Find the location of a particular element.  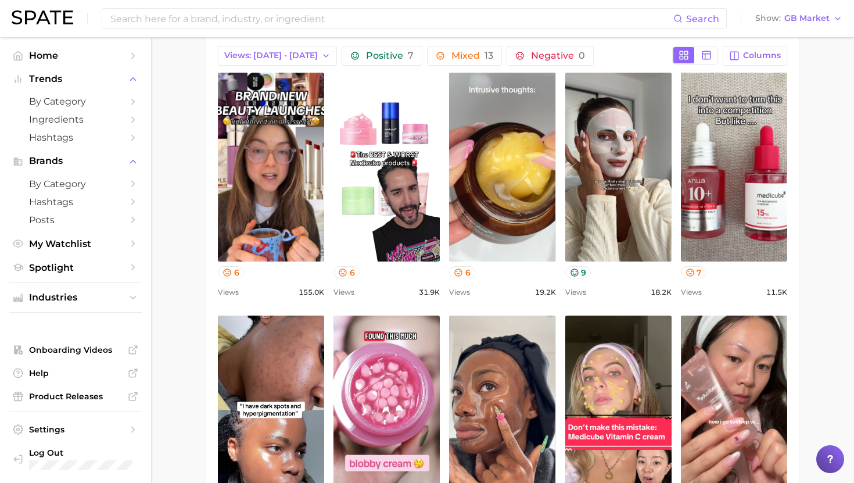

a: Product Releases is located at coordinates (76, 396).